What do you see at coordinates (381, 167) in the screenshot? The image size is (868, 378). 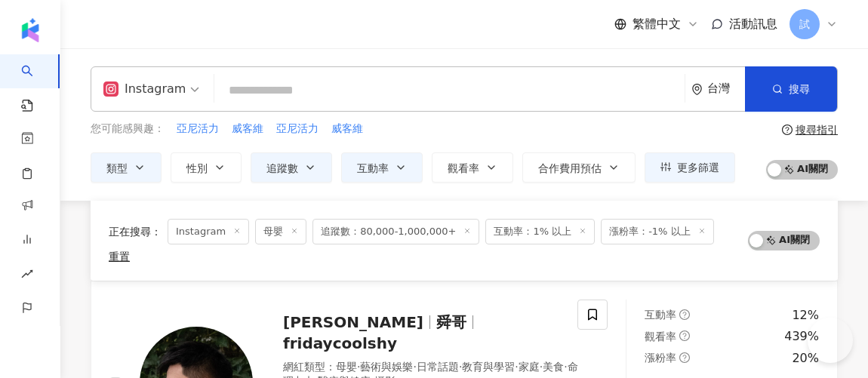 I see `button: 互動率` at bounding box center [381, 167].